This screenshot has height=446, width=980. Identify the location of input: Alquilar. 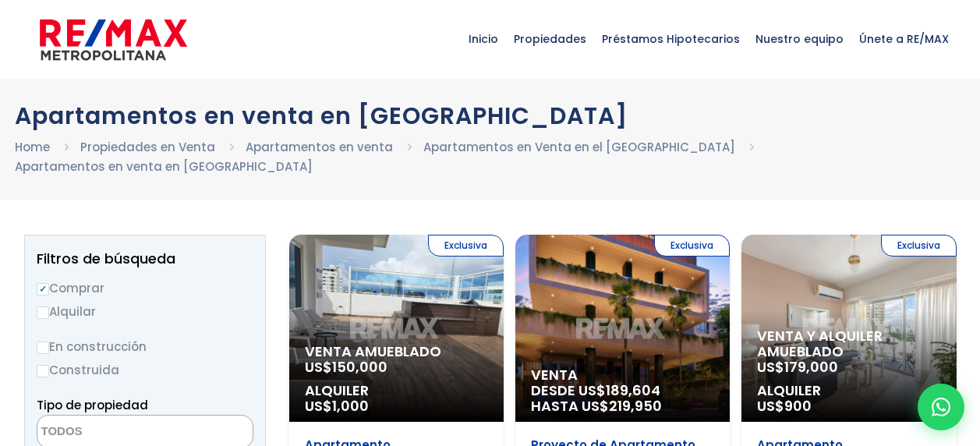
(42, 312).